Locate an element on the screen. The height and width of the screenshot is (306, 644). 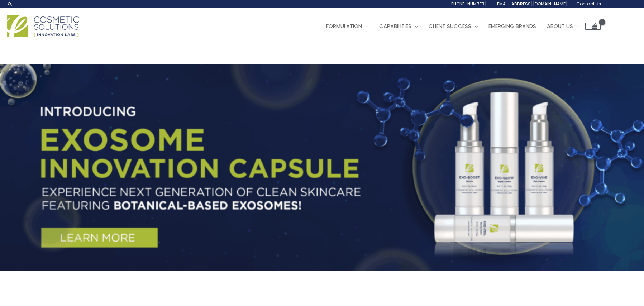
nav: Site Navigation is located at coordinates (458, 26).